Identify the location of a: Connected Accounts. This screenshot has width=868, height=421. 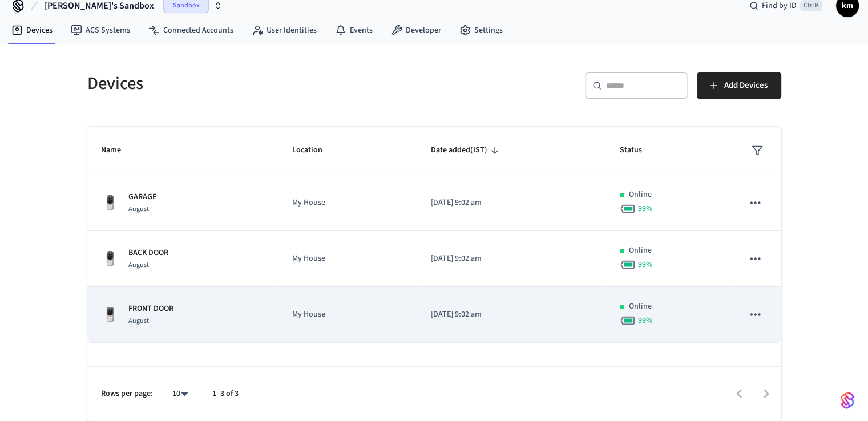
(191, 30).